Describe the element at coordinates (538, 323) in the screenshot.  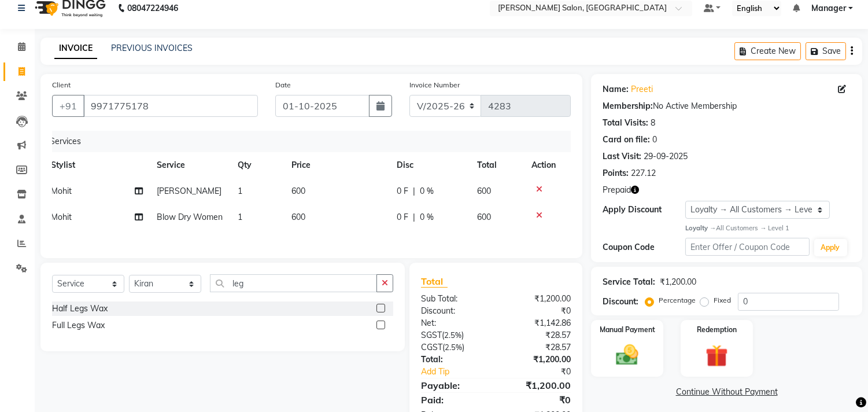
I see `div: ₹1,142.86` at that location.